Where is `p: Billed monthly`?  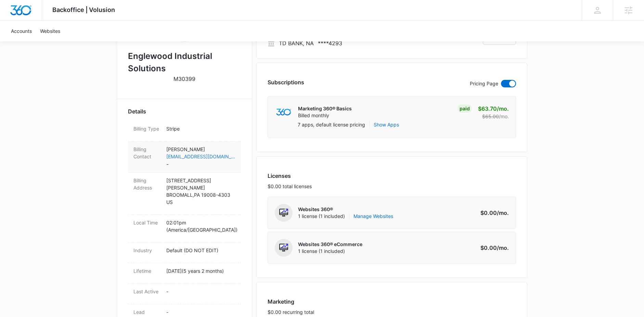 p: Billed monthly is located at coordinates (325, 115).